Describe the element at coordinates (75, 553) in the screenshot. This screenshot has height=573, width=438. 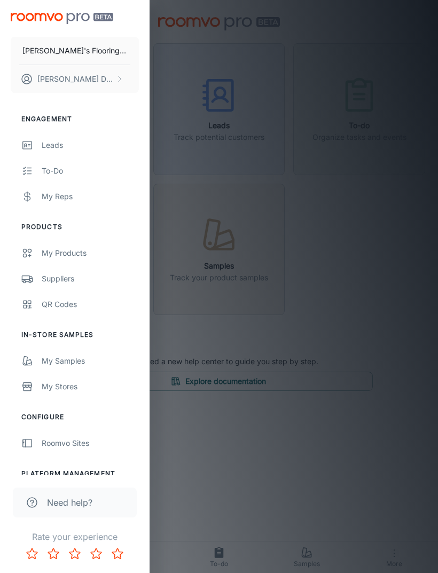
I see `button: Rate 3 star` at that location.